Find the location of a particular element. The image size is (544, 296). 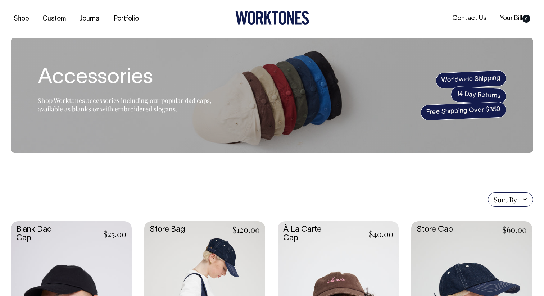

span: Shop Worktones accessories including our popular dad caps, available as blanks or with embroidere... is located at coordinates (124, 105).